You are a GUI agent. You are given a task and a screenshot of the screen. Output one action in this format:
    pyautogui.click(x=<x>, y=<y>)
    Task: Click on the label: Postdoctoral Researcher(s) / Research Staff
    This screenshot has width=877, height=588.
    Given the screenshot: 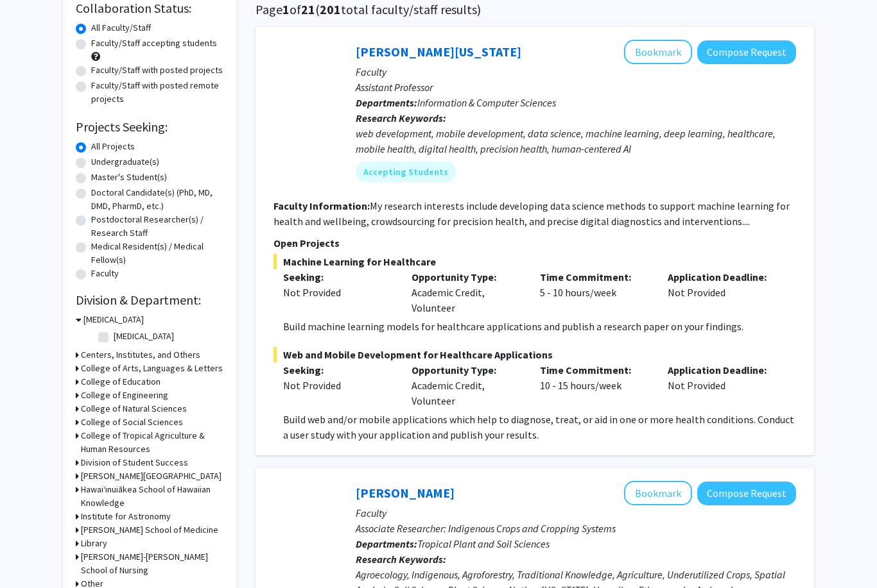 What is the action you would take?
    pyautogui.click(x=157, y=227)
    